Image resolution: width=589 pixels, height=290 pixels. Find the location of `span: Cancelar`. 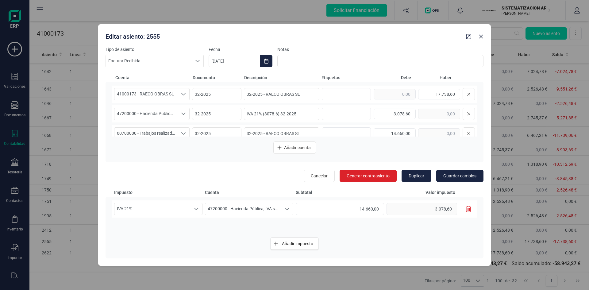

span: Cancelar is located at coordinates (319, 176).